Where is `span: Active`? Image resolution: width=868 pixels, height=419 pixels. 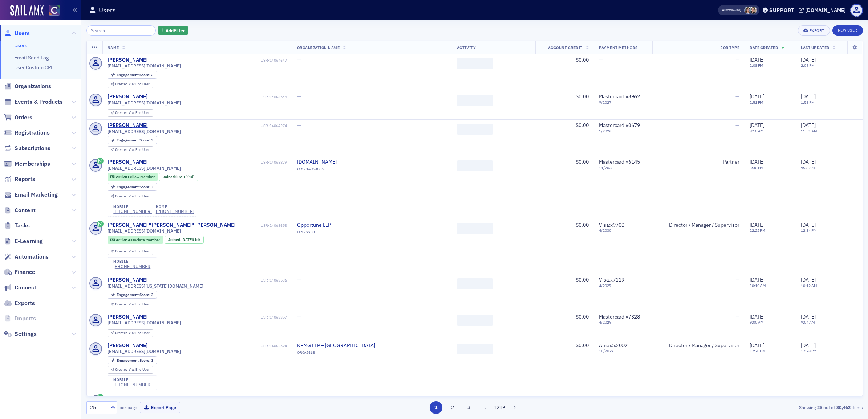 span: Active is located at coordinates (121, 240).